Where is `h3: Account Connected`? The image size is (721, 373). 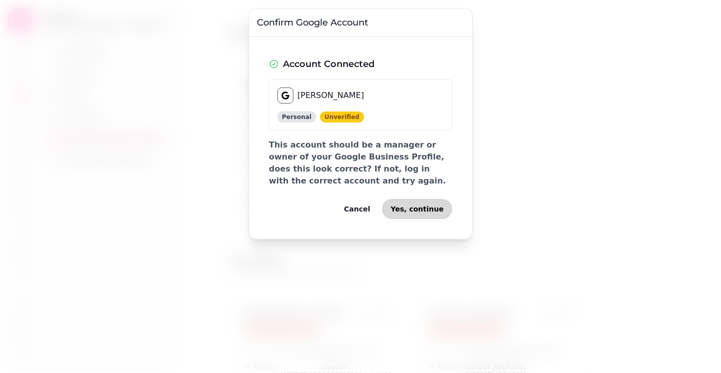 h3: Account Connected is located at coordinates (328, 64).